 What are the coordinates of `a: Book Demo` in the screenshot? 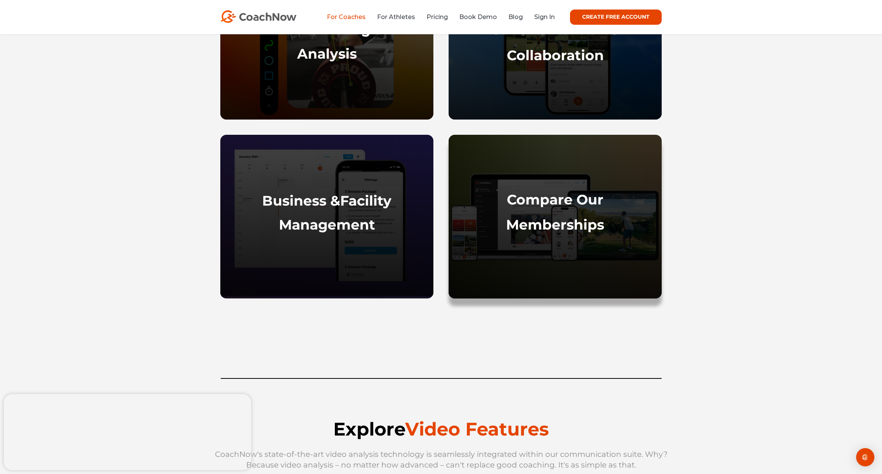 It's located at (478, 17).